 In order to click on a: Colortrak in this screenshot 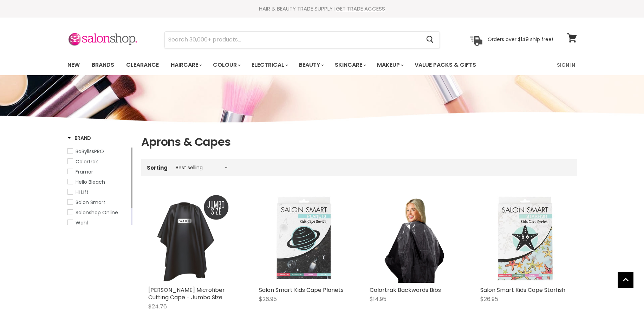, I will do `click(99, 162)`.